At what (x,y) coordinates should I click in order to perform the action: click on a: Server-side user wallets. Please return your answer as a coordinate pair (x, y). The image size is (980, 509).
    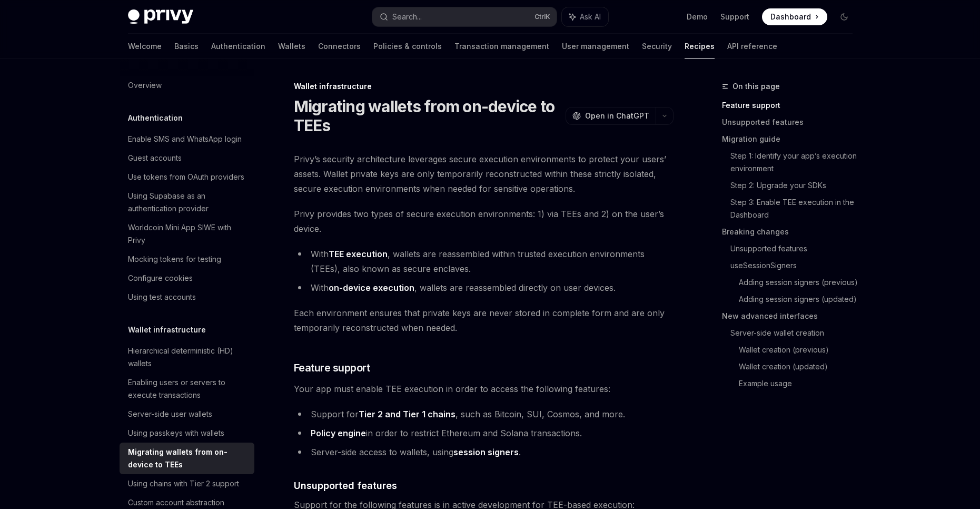
    Looking at the image, I should click on (187, 414).